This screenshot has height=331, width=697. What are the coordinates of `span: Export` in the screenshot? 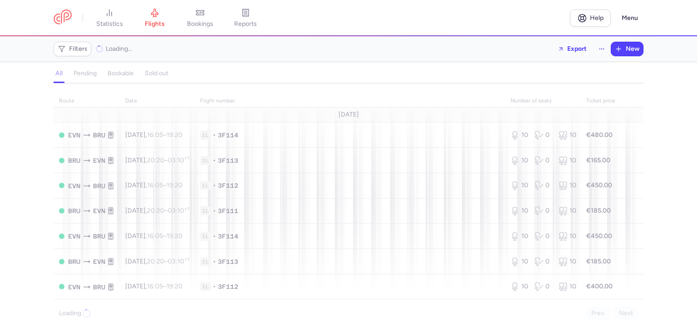 It's located at (577, 49).